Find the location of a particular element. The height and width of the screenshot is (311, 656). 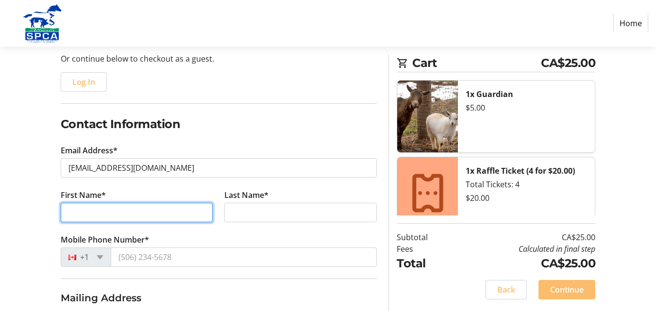

h3: Mailing Address is located at coordinates (219, 298).